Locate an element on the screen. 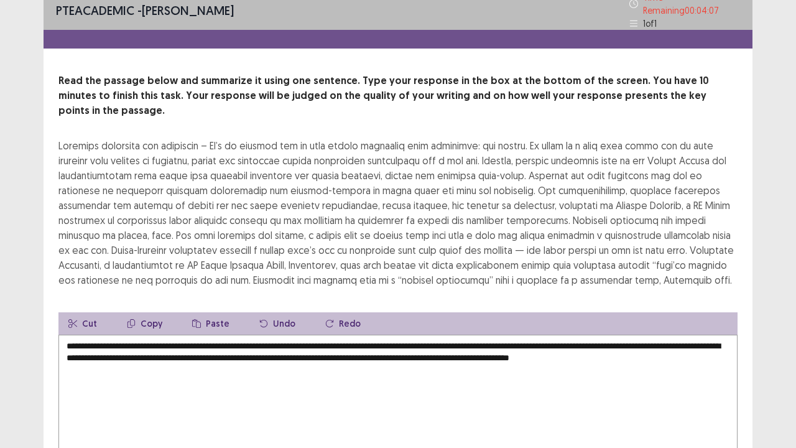 The image size is (796, 448). p: 1 of 1 is located at coordinates (650, 23).